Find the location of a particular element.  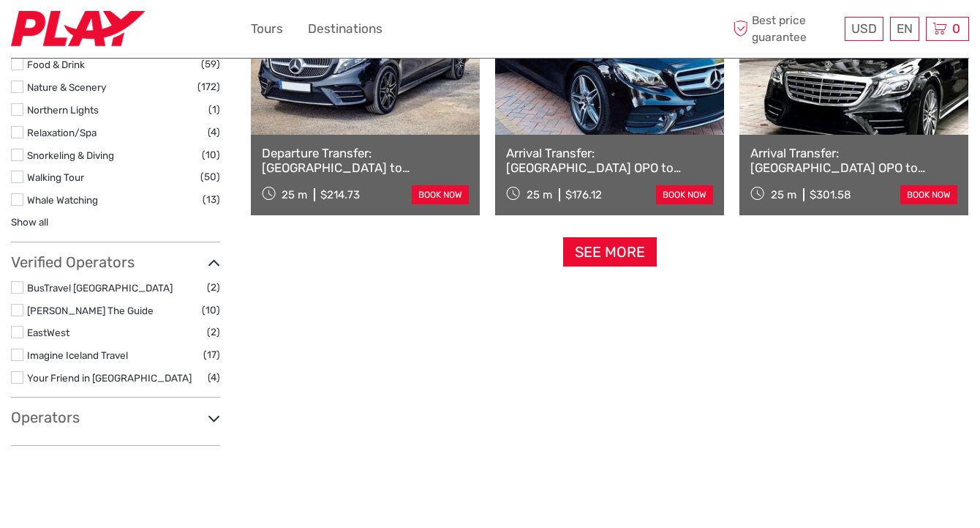

div: $301.58 is located at coordinates (830, 194).